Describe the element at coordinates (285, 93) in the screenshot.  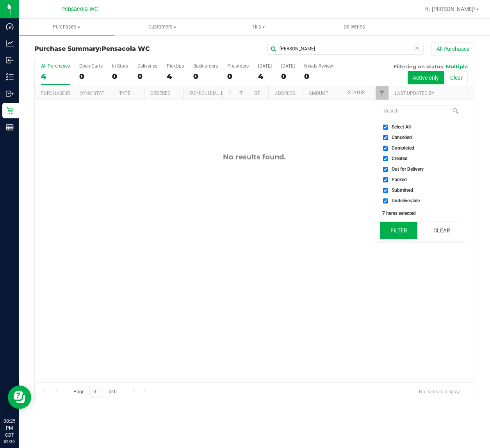
I see `th: Address` at that location.